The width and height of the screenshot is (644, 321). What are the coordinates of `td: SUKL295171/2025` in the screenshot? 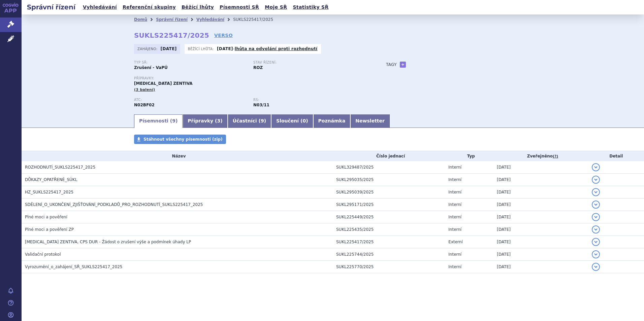 It's located at (389, 205).